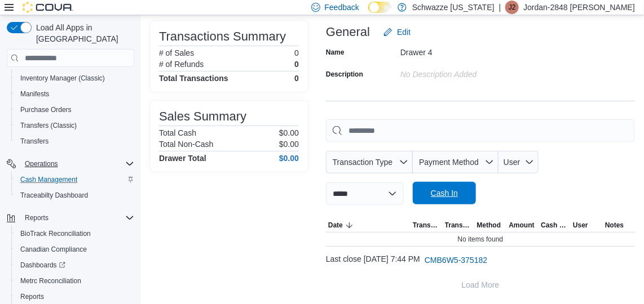 Image resolution: width=644 pixels, height=304 pixels. I want to click on button: Traceabilty Dashboard, so click(75, 196).